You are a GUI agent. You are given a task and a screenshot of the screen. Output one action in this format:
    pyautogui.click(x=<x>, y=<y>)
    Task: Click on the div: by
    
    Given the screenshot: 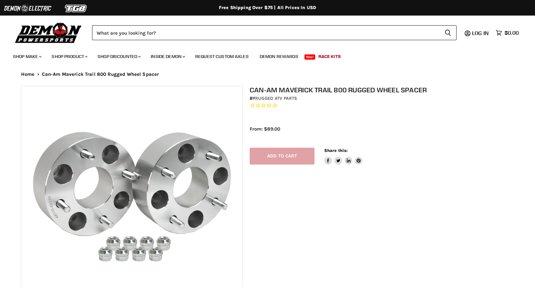 What is the action you would take?
    pyautogui.click(x=385, y=99)
    